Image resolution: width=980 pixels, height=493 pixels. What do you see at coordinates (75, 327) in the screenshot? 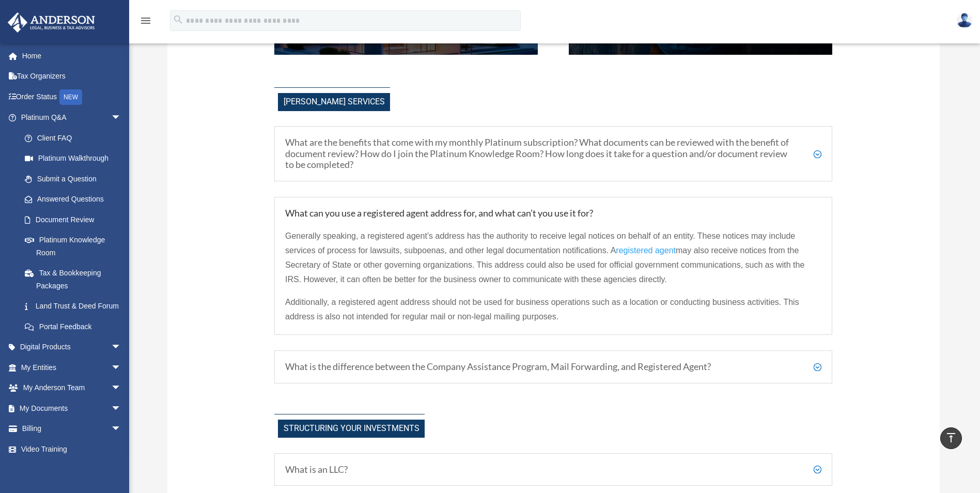
I see `a: Portal Feedback` at bounding box center [75, 327].